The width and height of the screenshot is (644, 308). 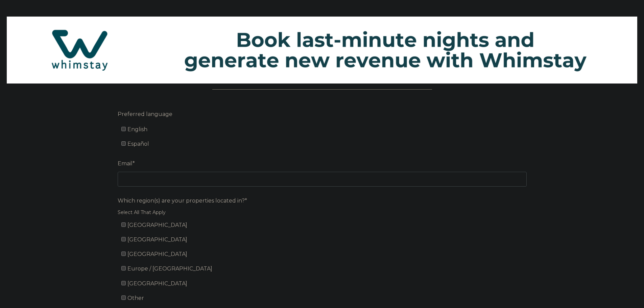 What do you see at coordinates (135, 298) in the screenshot?
I see `span: Other` at bounding box center [135, 298].